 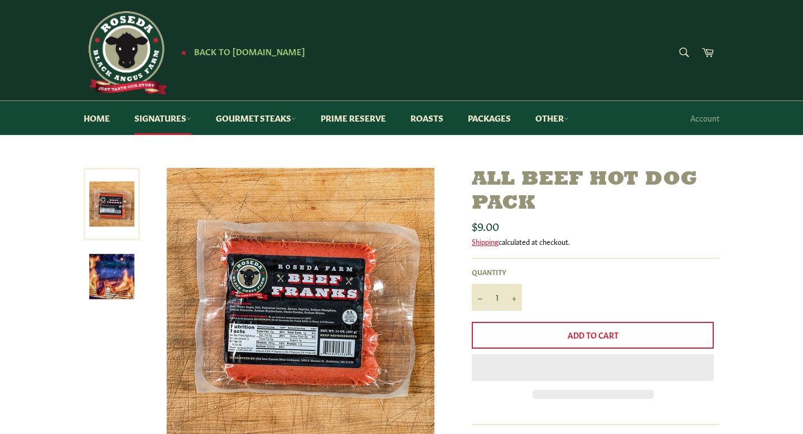 I want to click on button: Add to Cart, so click(x=593, y=335).